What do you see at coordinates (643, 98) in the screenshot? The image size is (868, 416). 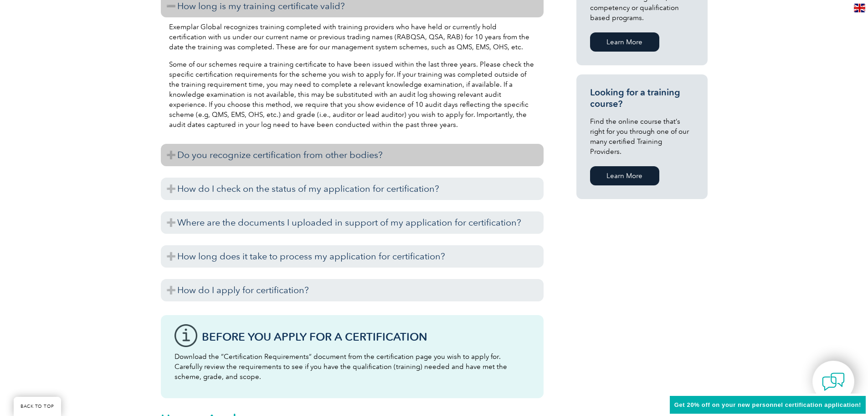 I see `h3: Looking for a training course?` at bounding box center [643, 98].